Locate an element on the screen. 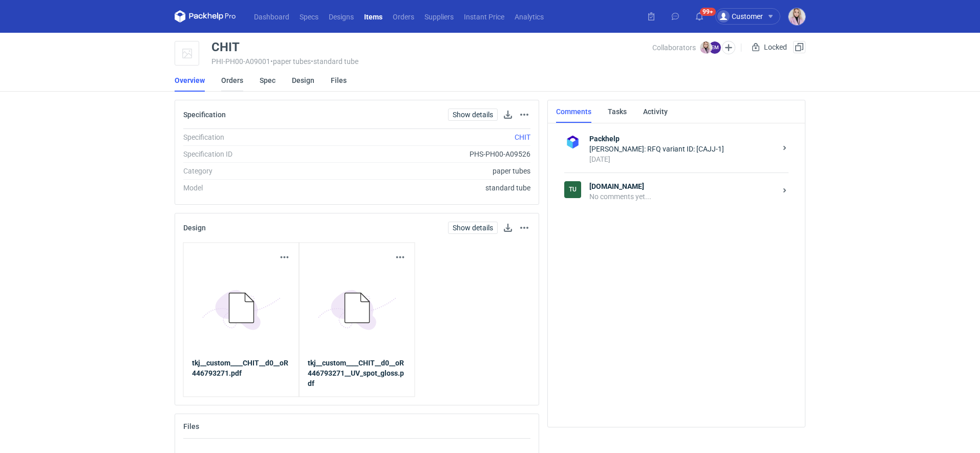 This screenshot has width=980, height=453. div: Tuby.com.pl is located at coordinates (573, 190).